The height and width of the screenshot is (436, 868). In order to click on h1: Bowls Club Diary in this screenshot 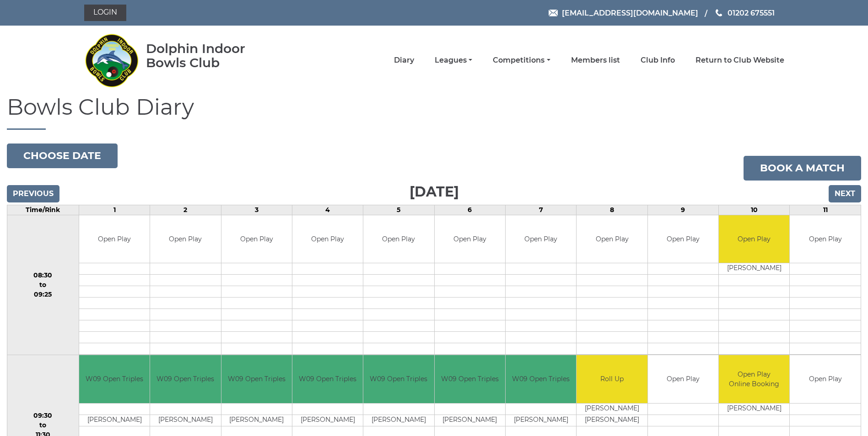, I will do `click(434, 113)`.